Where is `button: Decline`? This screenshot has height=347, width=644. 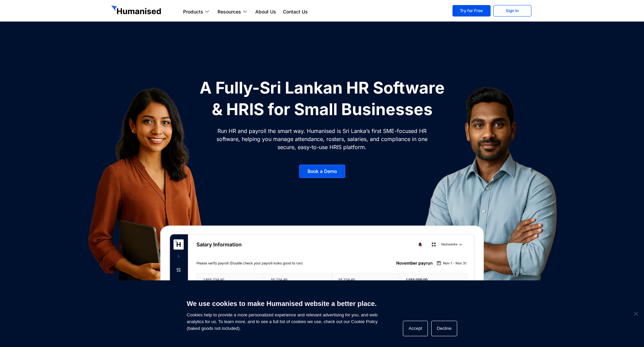
button: Decline is located at coordinates (444, 329).